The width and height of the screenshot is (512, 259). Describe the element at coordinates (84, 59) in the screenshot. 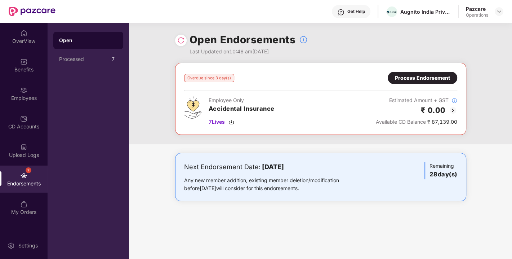

I see `div: Processed` at that location.